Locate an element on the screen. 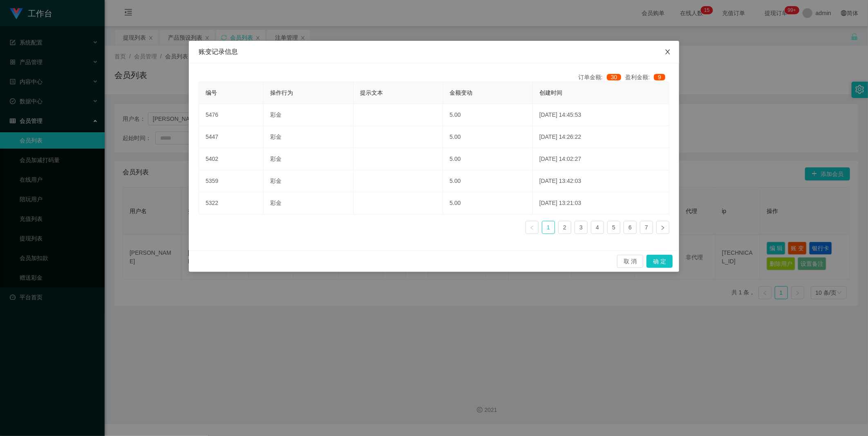  span: 金额变动 is located at coordinates (461, 93).